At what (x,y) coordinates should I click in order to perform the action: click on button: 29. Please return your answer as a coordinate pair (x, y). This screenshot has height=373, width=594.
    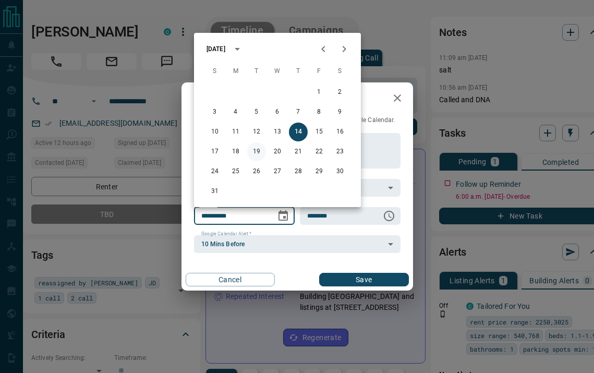
    Looking at the image, I should click on (319, 172).